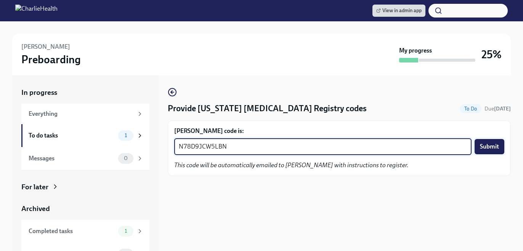 The image size is (523, 251). I want to click on a: To do tasks1, so click(85, 136).